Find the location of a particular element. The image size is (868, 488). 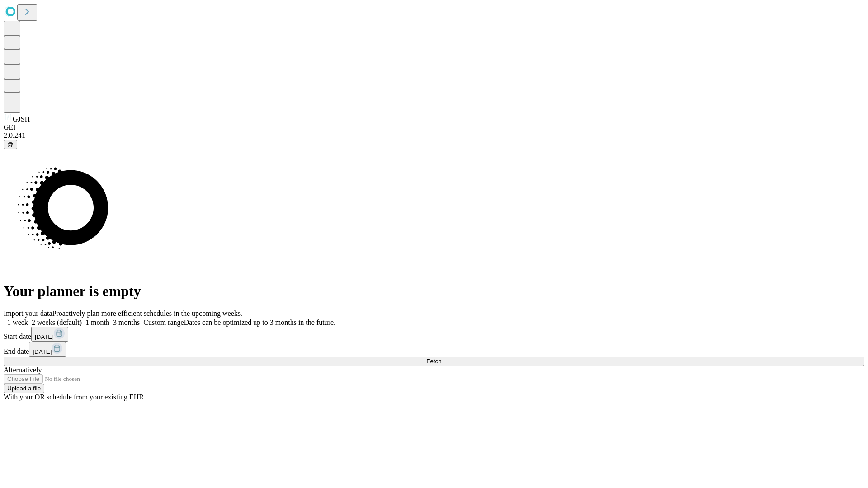

span: Alternatively is located at coordinates (23, 370).